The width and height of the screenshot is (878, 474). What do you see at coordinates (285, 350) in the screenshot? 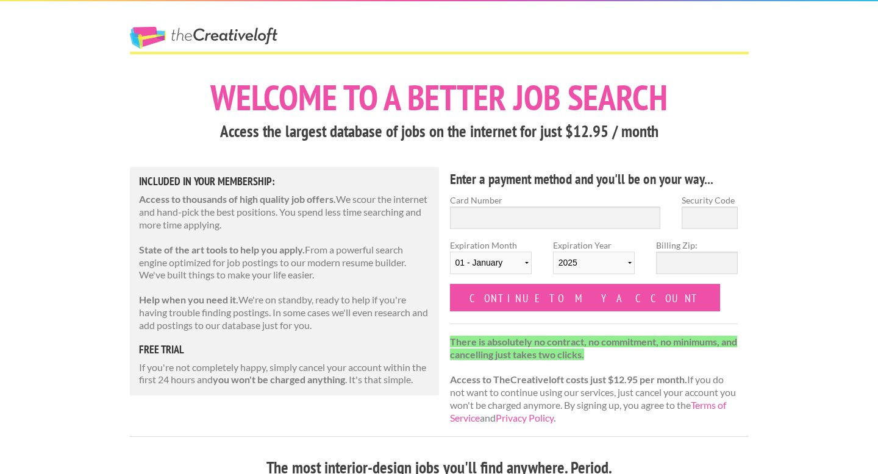
I see `h5: free trial` at bounding box center [285, 350].